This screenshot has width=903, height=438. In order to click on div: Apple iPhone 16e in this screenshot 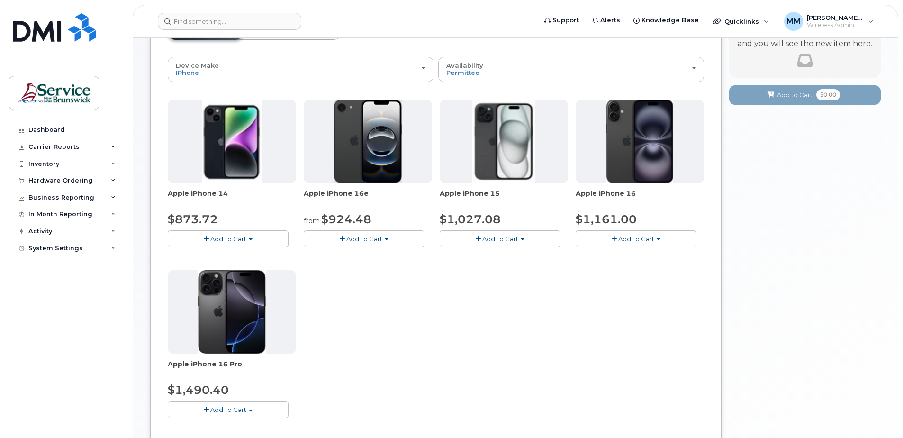, I will do `click(368, 198)`.